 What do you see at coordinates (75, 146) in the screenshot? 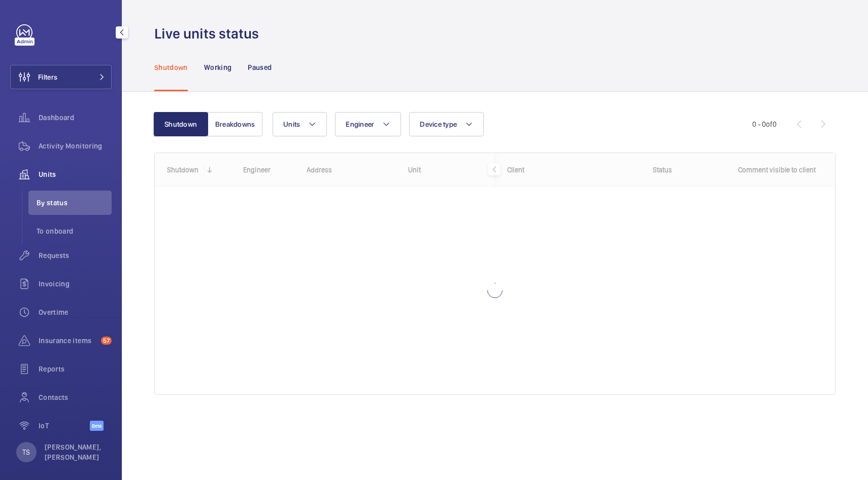
I see `span: Activity Monitoring` at bounding box center [75, 146].